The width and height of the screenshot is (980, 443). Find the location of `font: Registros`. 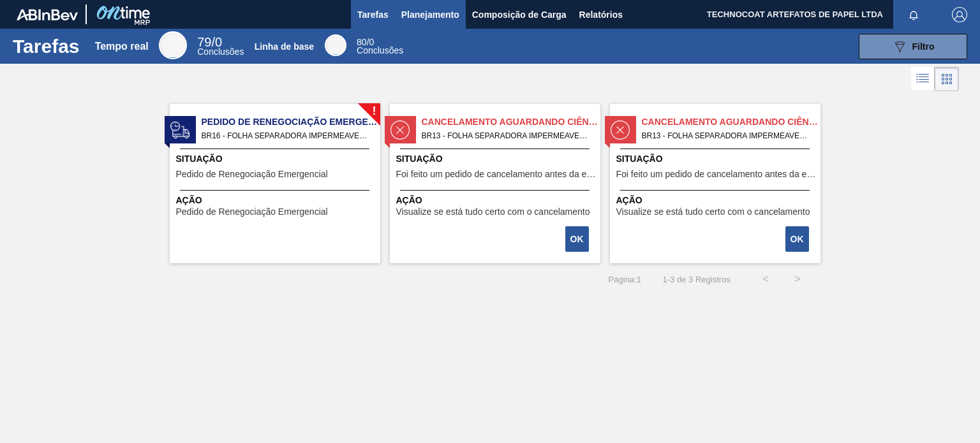

font: Registros is located at coordinates (713, 279).